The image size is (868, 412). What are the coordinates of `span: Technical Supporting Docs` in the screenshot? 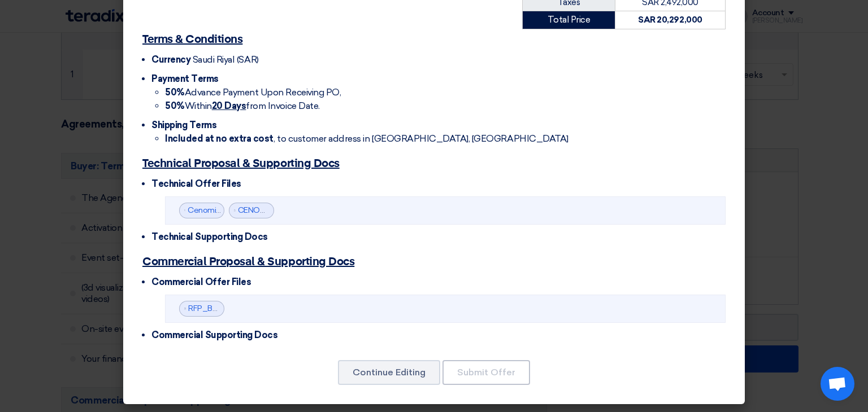 It's located at (209, 237).